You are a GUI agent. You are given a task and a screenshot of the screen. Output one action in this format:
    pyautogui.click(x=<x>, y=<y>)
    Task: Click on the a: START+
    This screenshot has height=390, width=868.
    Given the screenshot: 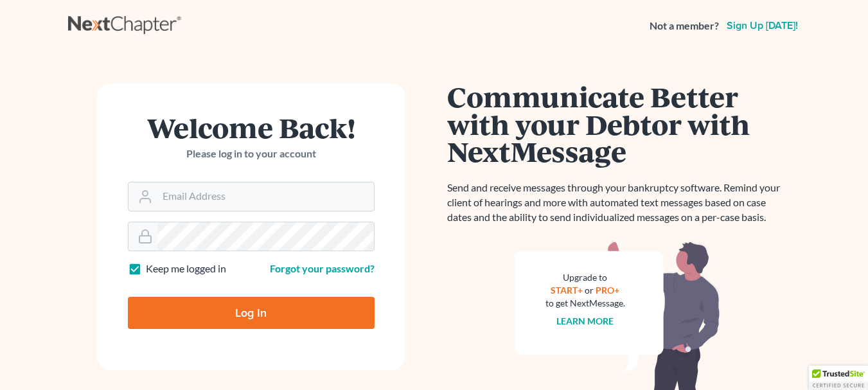 What is the action you would take?
    pyautogui.click(x=567, y=290)
    